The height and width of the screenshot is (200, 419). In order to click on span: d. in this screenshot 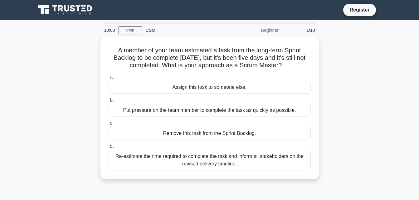, I will do `click(112, 146)`.